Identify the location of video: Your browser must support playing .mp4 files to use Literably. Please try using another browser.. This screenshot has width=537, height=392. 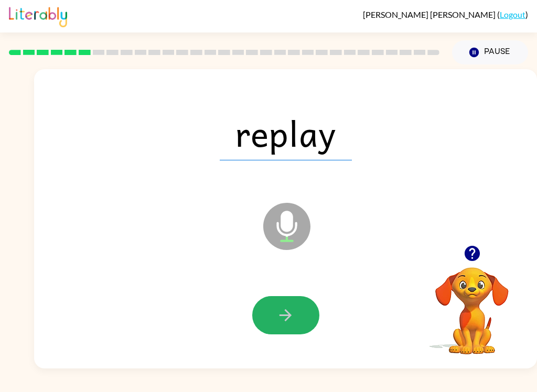
(472, 303).